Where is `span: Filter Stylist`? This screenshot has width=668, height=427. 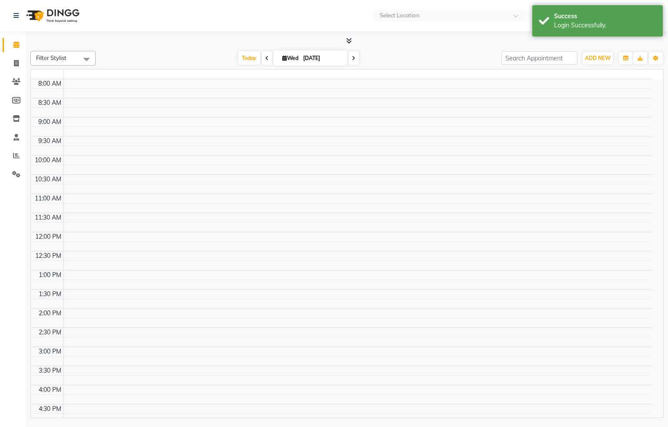
span: Filter Stylist is located at coordinates (51, 58).